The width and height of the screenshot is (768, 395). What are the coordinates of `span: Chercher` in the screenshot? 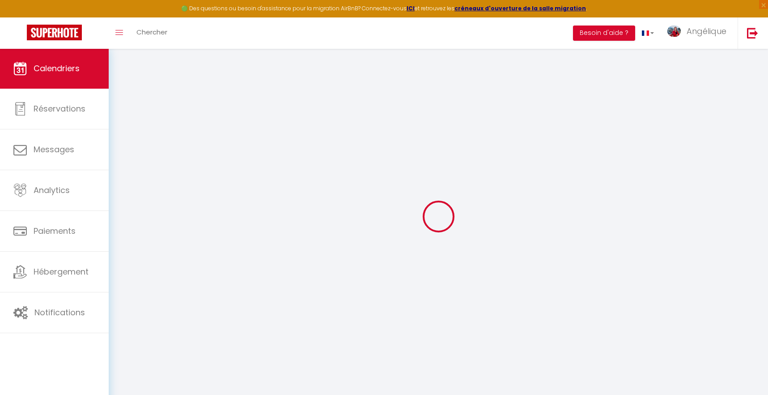 It's located at (152, 32).